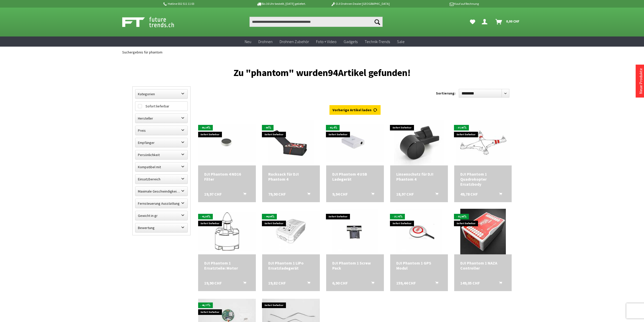  What do you see at coordinates (355, 177) in the screenshot?
I see `div: DJI Phantom 4 USB Ladegerät` at bounding box center [355, 177].